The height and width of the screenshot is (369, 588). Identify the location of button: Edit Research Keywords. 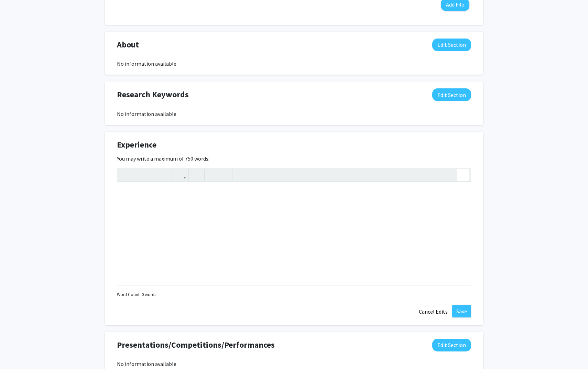
(451, 94).